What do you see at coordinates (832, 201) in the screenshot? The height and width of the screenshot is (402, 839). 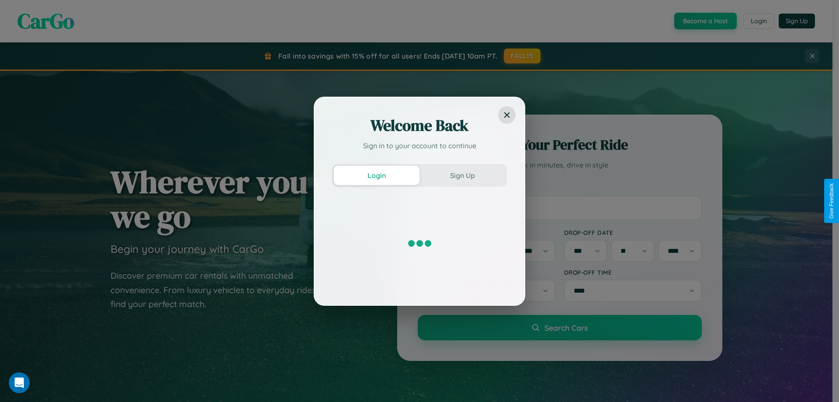 I see `div: Give Feedback` at bounding box center [832, 201].